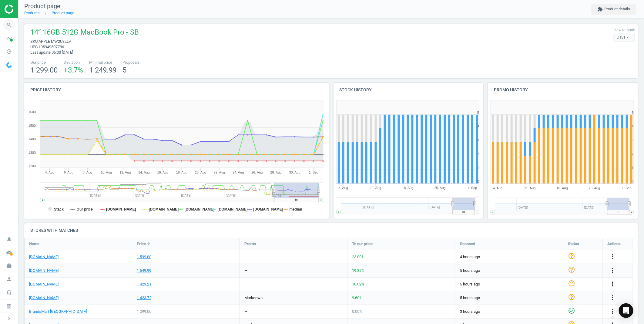 The image size is (644, 324). What do you see at coordinates (614, 9) in the screenshot?
I see `button: extensionProduct details` at bounding box center [614, 9].